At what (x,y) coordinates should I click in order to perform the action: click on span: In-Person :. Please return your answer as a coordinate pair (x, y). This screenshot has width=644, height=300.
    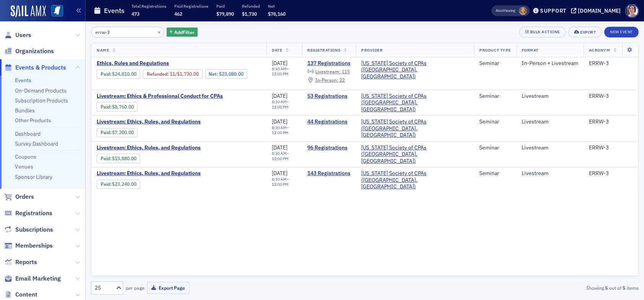
    Looking at the image, I should click on (327, 80).